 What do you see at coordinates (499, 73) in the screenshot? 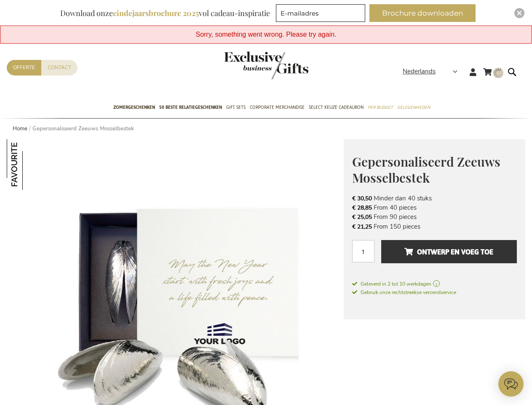
I see `img: Loading...` at bounding box center [499, 73].